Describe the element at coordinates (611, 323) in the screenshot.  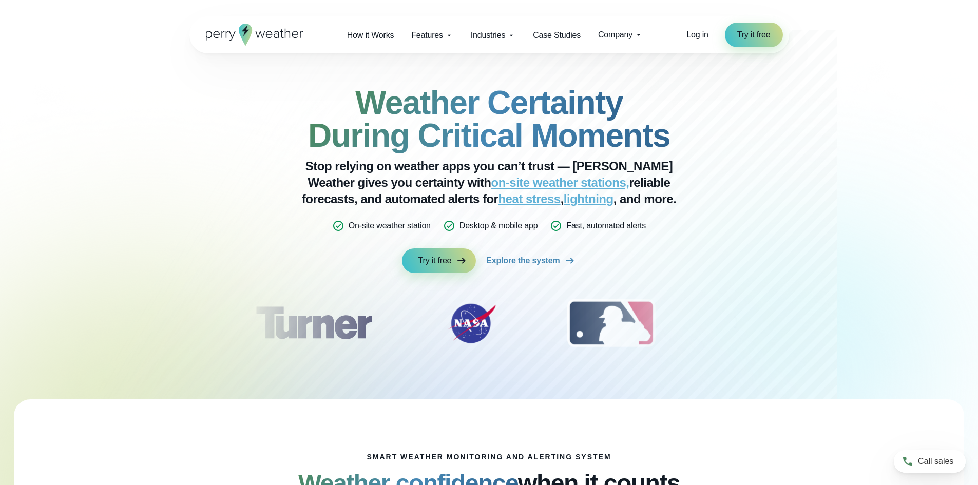
I see `img: MLB.svg` at that location.